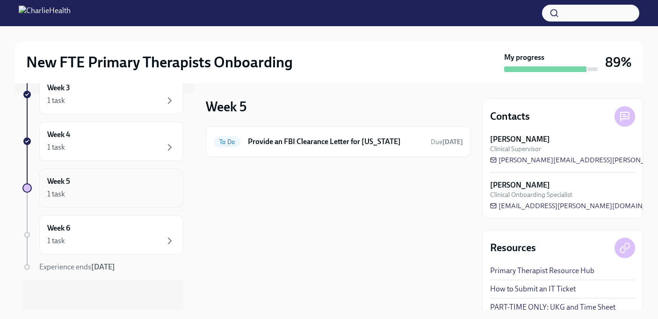 The height and width of the screenshot is (319, 658). I want to click on h6: Week 4, so click(58, 135).